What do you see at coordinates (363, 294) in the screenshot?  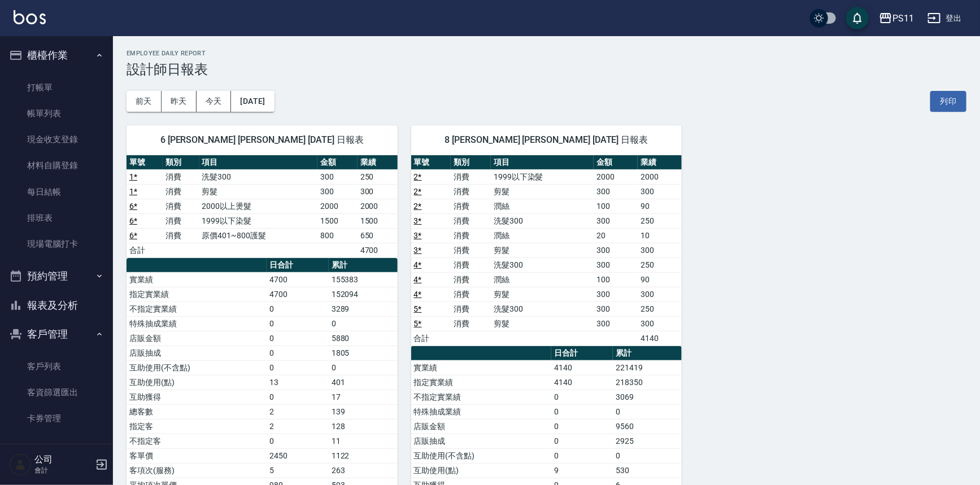 I see `td: 152094` at bounding box center [363, 294].